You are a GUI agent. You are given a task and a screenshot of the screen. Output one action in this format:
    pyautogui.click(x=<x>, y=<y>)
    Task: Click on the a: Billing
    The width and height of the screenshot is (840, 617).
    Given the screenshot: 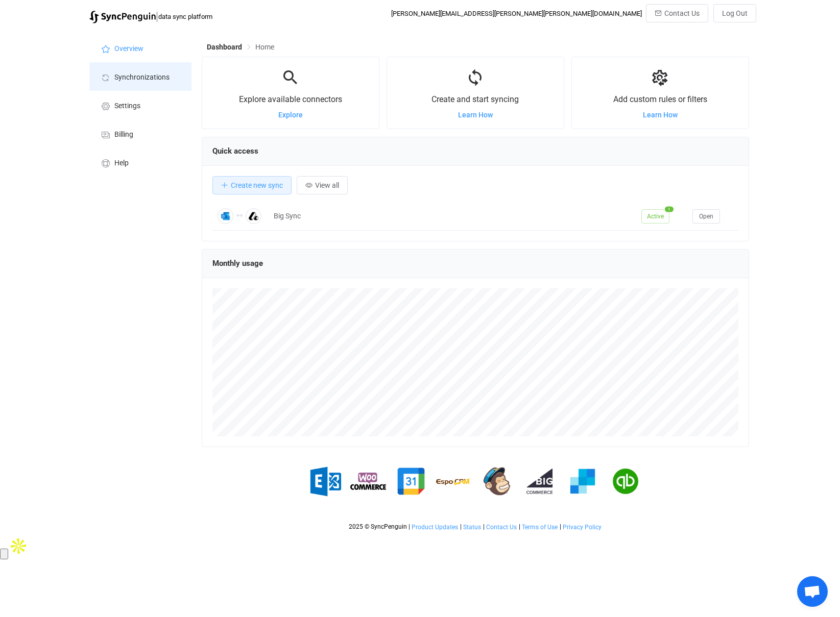 What is the action you would take?
    pyautogui.click(x=140, y=133)
    